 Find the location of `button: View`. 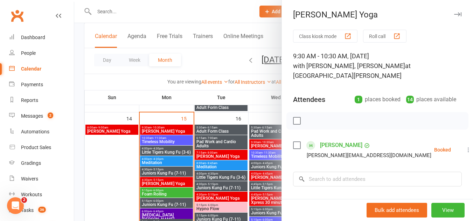

button: View is located at coordinates (448, 211).